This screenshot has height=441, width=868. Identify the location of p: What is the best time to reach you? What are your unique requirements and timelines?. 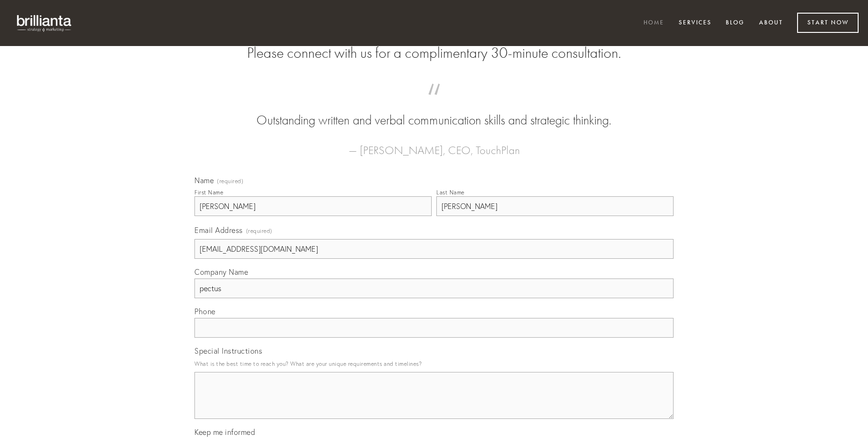
(434, 364).